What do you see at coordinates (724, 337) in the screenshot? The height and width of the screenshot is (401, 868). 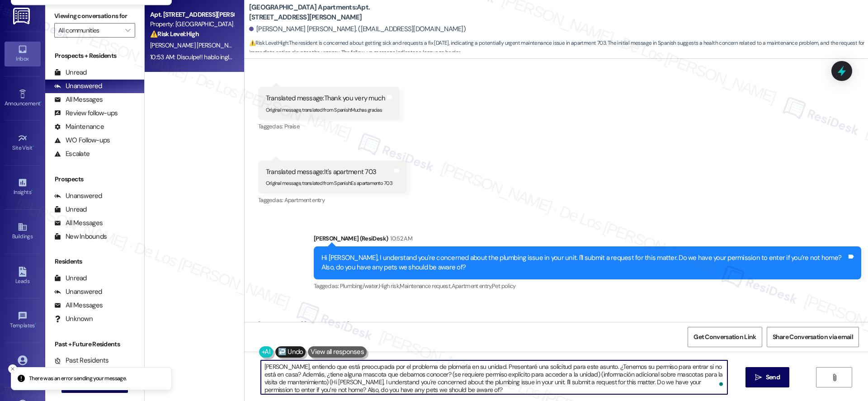 I see `button: Get Conversation Link` at bounding box center [724, 337].